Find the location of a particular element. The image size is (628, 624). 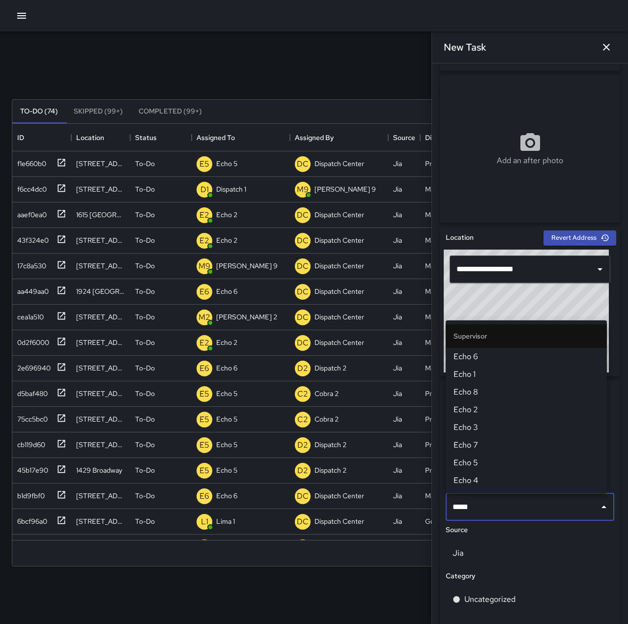

div: 1924 Broadway is located at coordinates (101, 291).